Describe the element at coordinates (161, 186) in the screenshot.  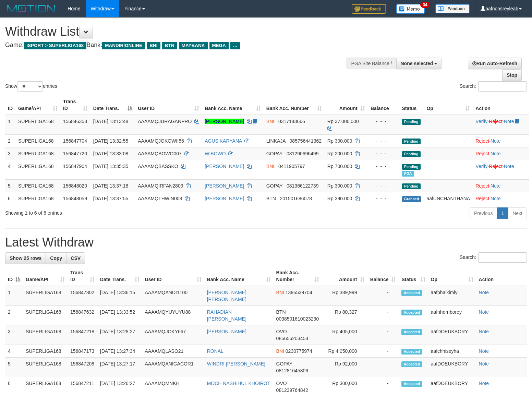
I see `span: AAAAMQIRFAN2809` at that location.